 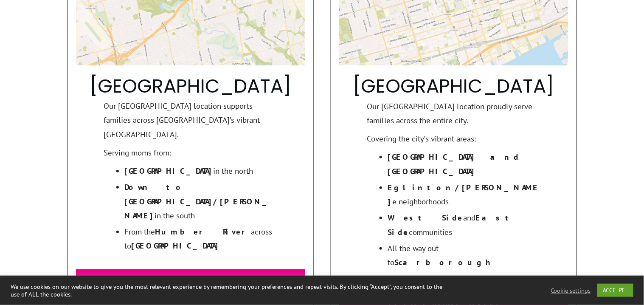 What do you see at coordinates (201, 202) in the screenshot?
I see `li: in the south` at bounding box center [201, 202].